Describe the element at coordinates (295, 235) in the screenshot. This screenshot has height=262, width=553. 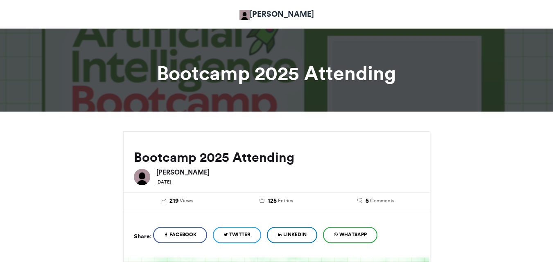
I see `span: LinkedIn` at that location.